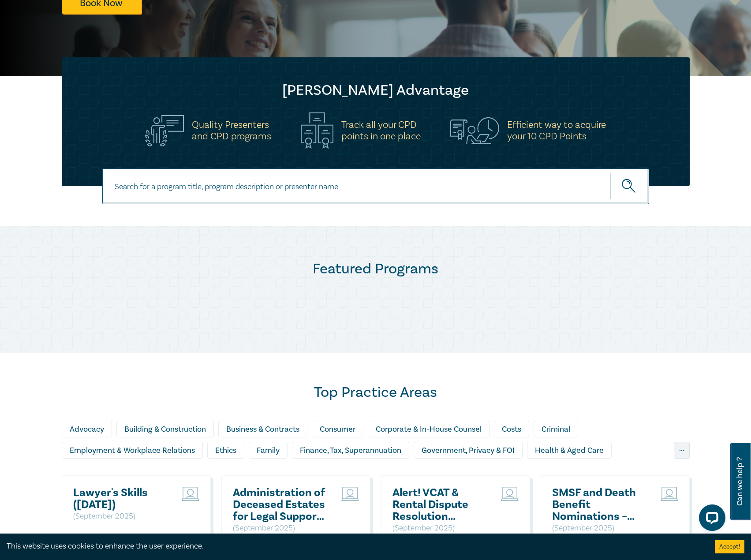  Describe the element at coordinates (475, 131) in the screenshot. I see `img: Efficient way to acquire<br>your 10 CPD Points` at that location.